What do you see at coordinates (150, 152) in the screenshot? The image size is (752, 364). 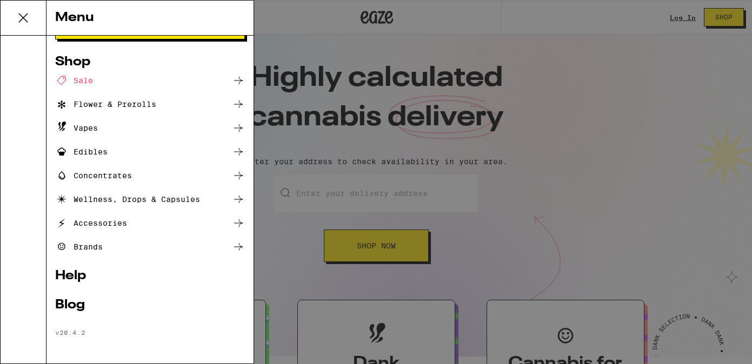 I see `a: Edibles` at bounding box center [150, 152].